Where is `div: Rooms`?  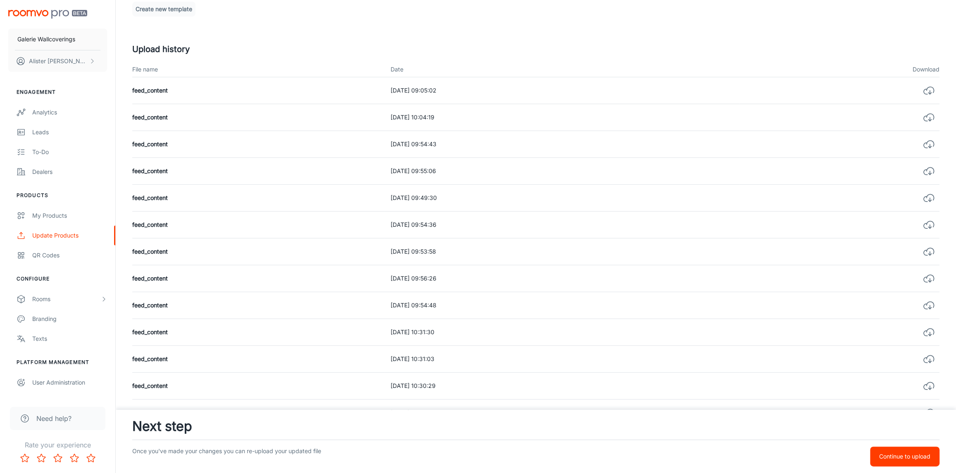
div: Rooms is located at coordinates (66, 299).